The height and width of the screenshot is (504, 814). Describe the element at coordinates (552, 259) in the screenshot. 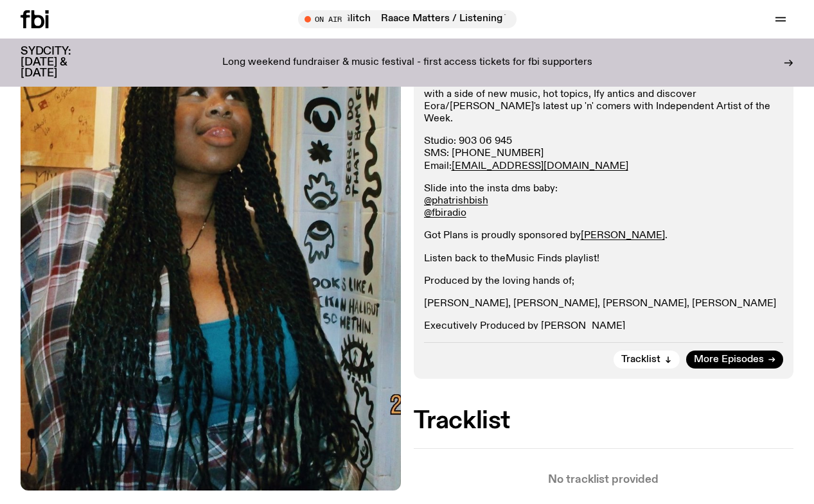

I see `a: Music Finds playlist!` at that location.